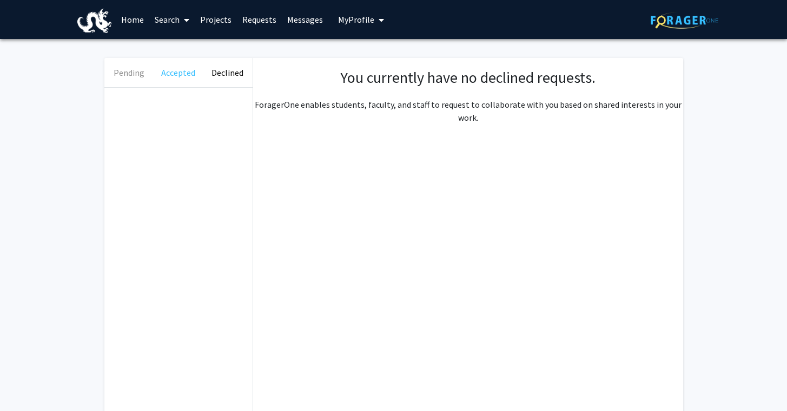  I want to click on span: My Profile, so click(356, 19).